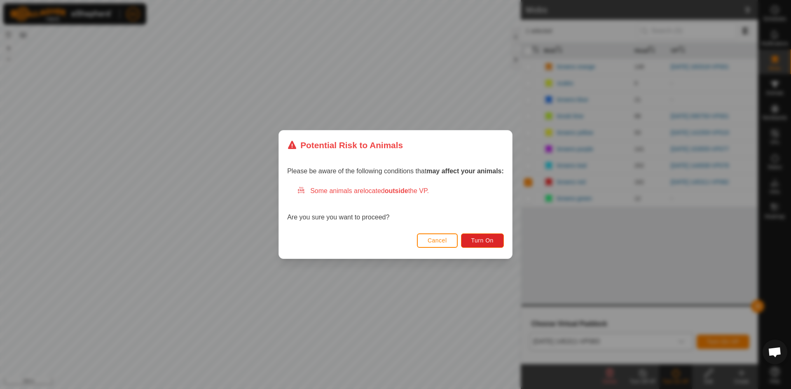 The image size is (791, 389). I want to click on div: Open chat, so click(775, 352).